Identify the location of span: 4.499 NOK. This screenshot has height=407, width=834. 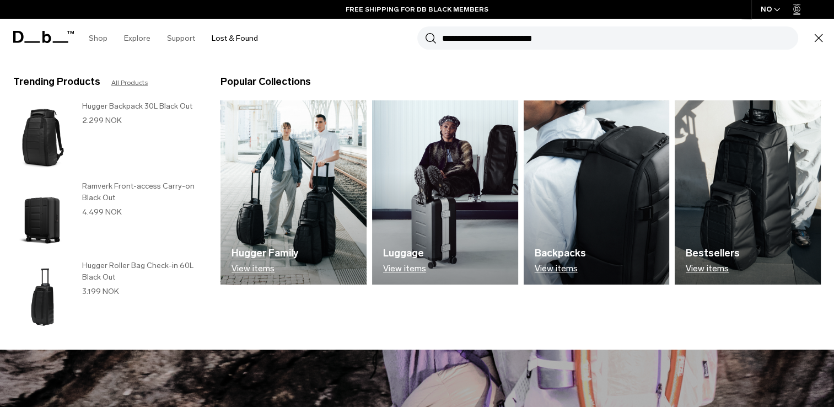
(102, 212).